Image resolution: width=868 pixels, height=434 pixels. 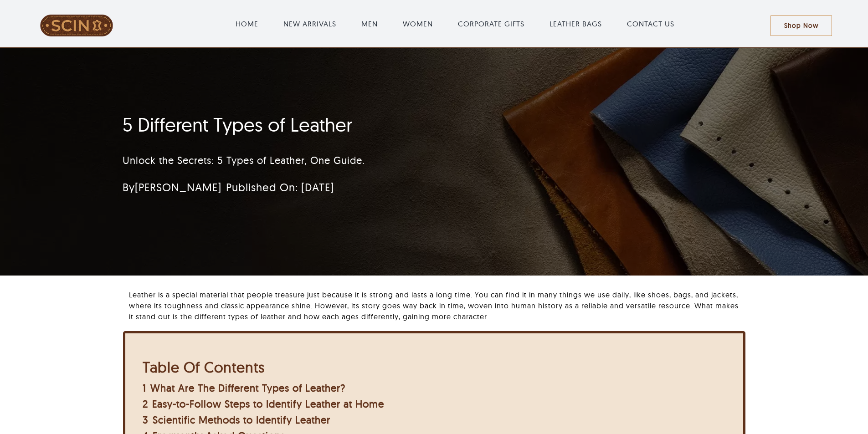 I want to click on a: CORPORATE GIFTS, so click(x=491, y=23).